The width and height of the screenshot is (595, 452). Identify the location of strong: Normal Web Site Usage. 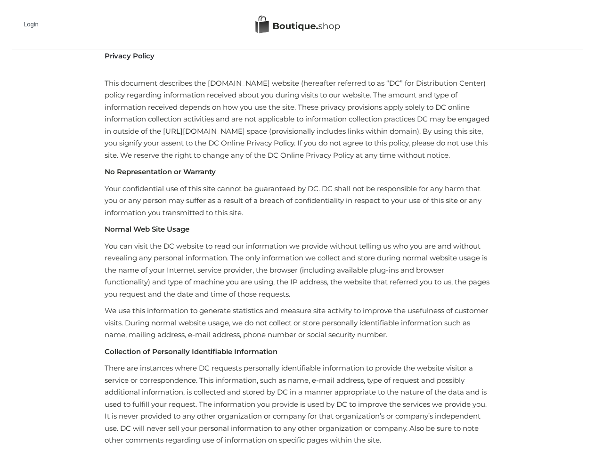
(147, 229).